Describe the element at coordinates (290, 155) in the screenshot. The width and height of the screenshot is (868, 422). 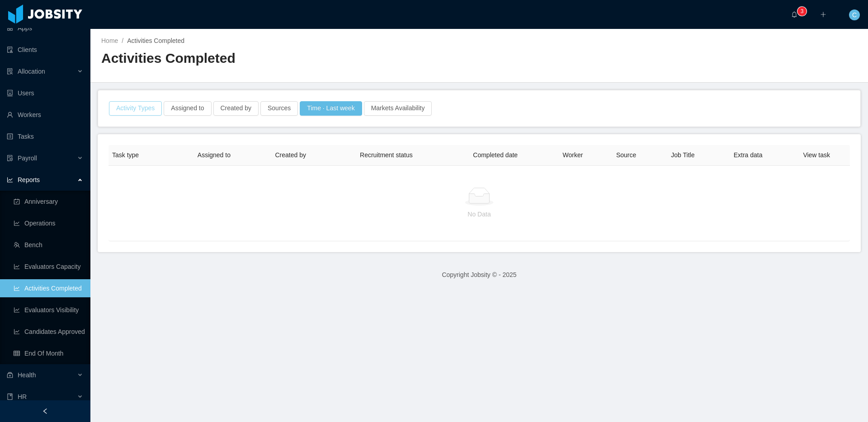
I see `span: Created by` at that location.